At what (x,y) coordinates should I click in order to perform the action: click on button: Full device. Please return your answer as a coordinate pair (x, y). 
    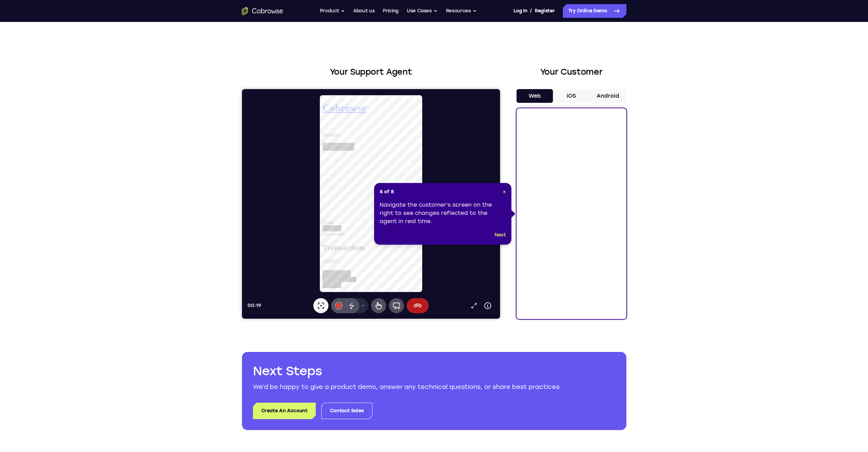
    Looking at the image, I should click on (155, 216).